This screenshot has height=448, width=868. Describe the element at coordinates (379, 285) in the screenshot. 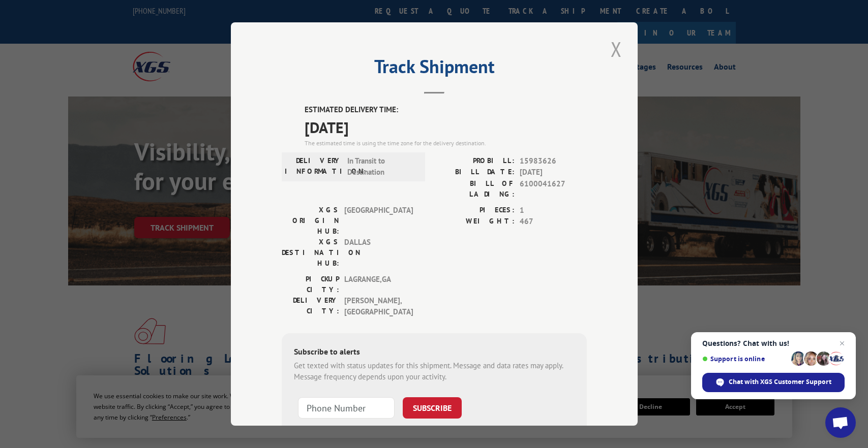

I see `span: LAGRANGE , GA` at that location.